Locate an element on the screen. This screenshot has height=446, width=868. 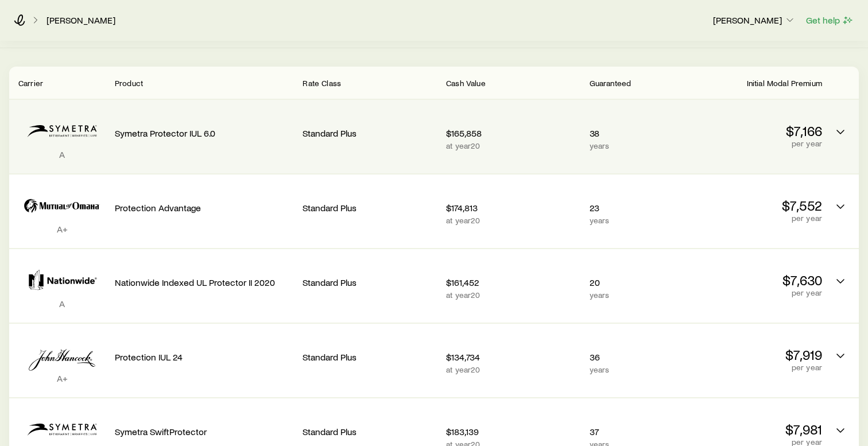
span: Cash Value is located at coordinates (466, 82).